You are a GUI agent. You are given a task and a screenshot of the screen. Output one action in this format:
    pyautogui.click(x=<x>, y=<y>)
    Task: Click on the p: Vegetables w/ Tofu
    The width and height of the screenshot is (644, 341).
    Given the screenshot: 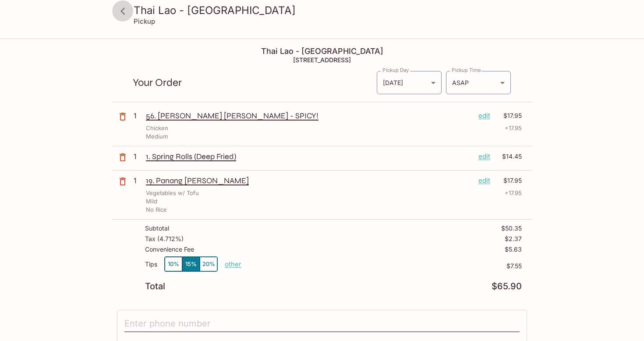 What is the action you would take?
    pyautogui.click(x=172, y=193)
    